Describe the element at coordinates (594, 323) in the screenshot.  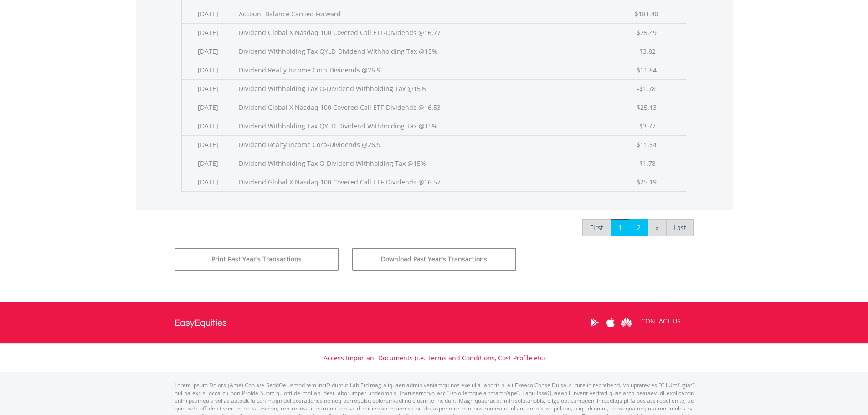
I see `a: Google Play` at that location.